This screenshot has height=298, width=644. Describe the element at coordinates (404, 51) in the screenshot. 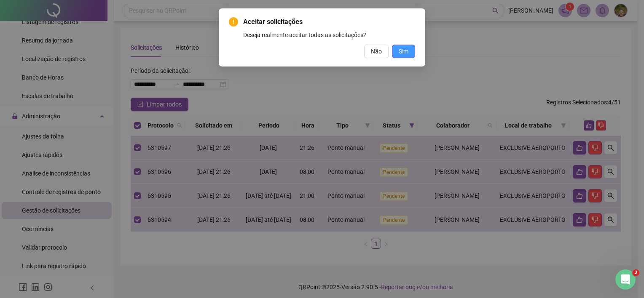

I see `button: Sim` at that location.